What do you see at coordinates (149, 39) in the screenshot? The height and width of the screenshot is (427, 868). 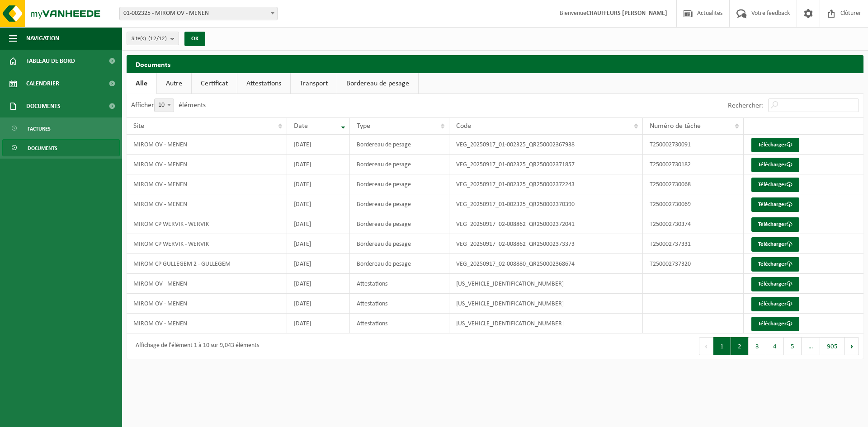 I see `span: Site(s)` at bounding box center [149, 39].